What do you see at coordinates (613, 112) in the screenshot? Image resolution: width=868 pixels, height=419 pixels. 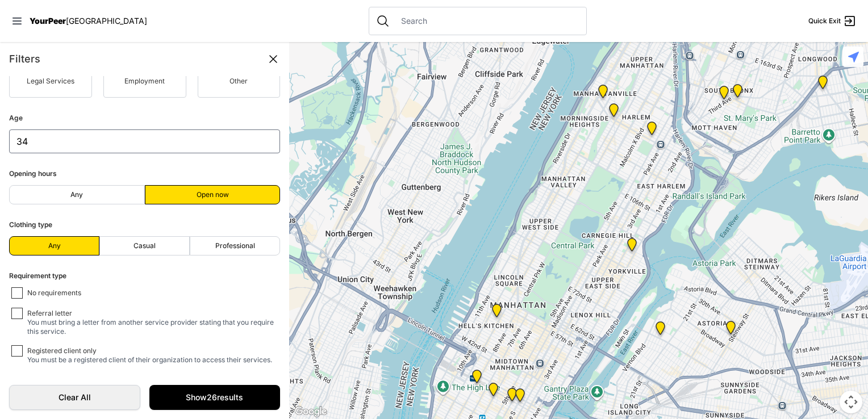 I see `div: The PILLARS – Holistic Recovery Support` at bounding box center [613, 112].